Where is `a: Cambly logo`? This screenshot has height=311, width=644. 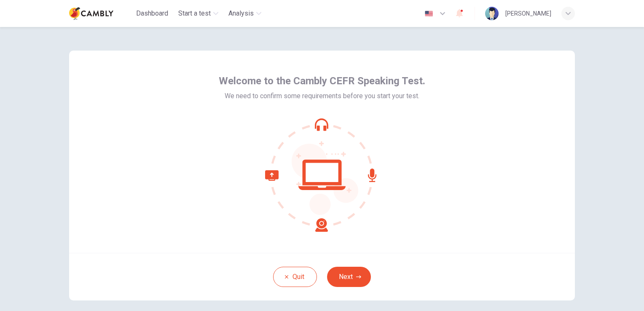
a: Cambly logo is located at coordinates (101, 13).